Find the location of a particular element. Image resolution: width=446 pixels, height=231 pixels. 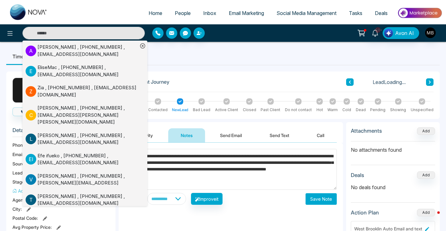

span: Avg Property Price : is located at coordinates (32, 227).